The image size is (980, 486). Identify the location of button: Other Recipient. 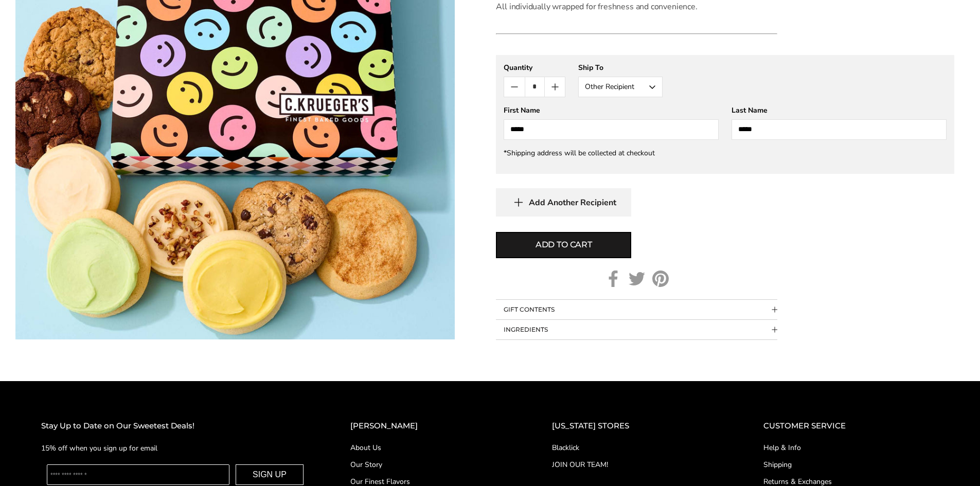
(620, 87).